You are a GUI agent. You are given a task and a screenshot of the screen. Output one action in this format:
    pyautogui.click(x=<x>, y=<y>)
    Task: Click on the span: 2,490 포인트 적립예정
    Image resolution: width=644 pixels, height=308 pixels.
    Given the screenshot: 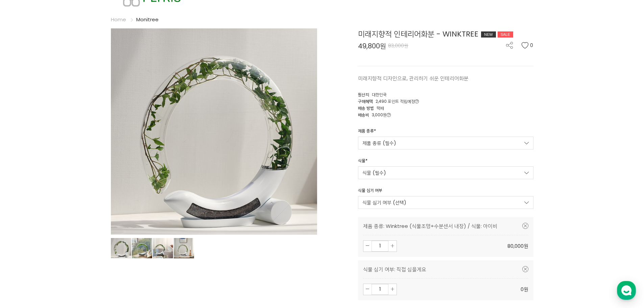 What is the action you would take?
    pyautogui.click(x=397, y=101)
    